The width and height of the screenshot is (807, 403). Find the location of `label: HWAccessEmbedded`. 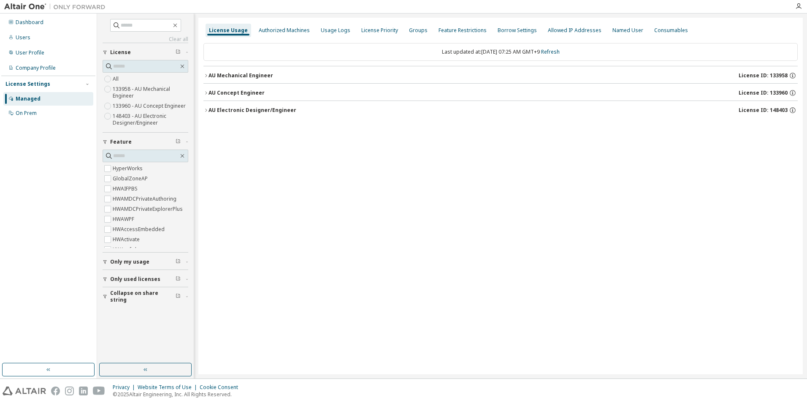

label: HWAccessEmbedded is located at coordinates (139, 229).